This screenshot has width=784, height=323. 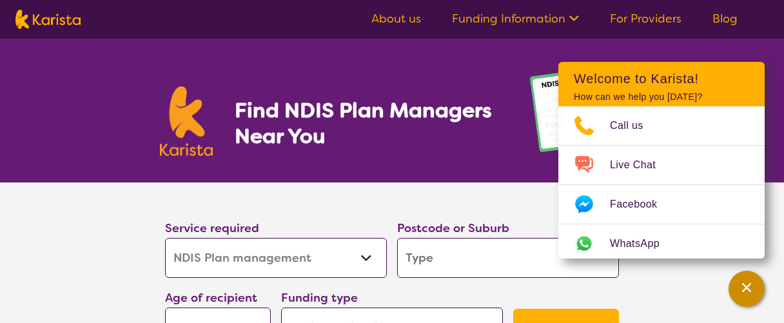 I want to click on span: Call us, so click(x=635, y=126).